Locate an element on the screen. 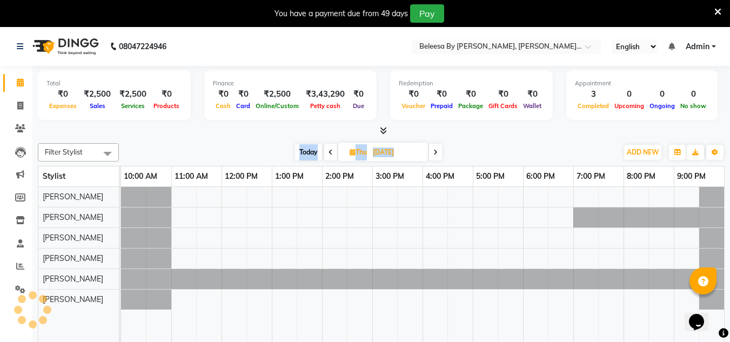  a: 7:00 PM is located at coordinates (591, 176).